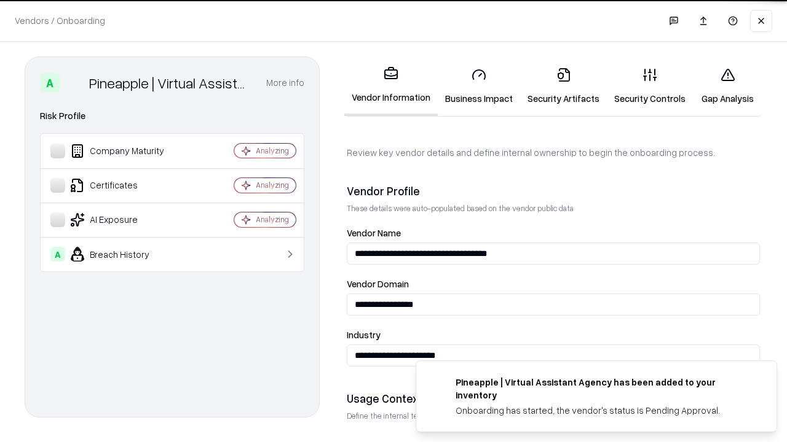  What do you see at coordinates (553, 284) in the screenshot?
I see `label: Vendor Domain` at bounding box center [553, 284].